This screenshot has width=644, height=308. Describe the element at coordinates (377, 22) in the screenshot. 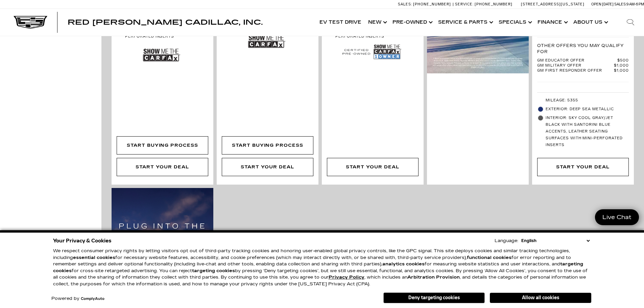

I see `a: New` at that location.